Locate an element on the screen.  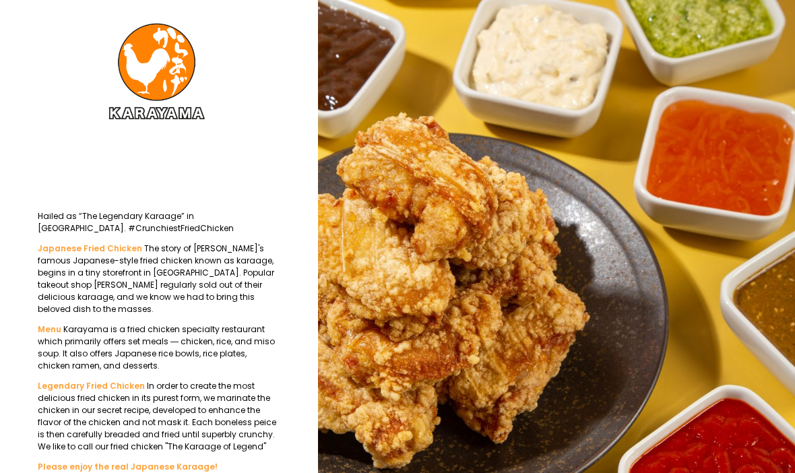
b: Japanese Fried Chicken is located at coordinates (90, 248).